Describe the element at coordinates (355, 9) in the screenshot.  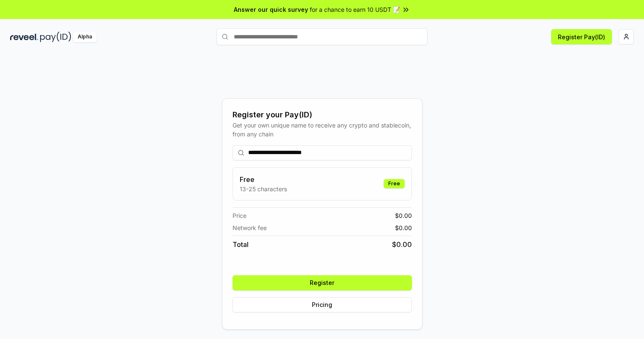
I see `span: for a chance to earn 10 USDT 📝` at that location.